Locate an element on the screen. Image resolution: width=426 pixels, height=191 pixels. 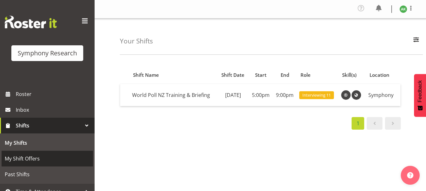
span: Roster is located at coordinates (54, 94).